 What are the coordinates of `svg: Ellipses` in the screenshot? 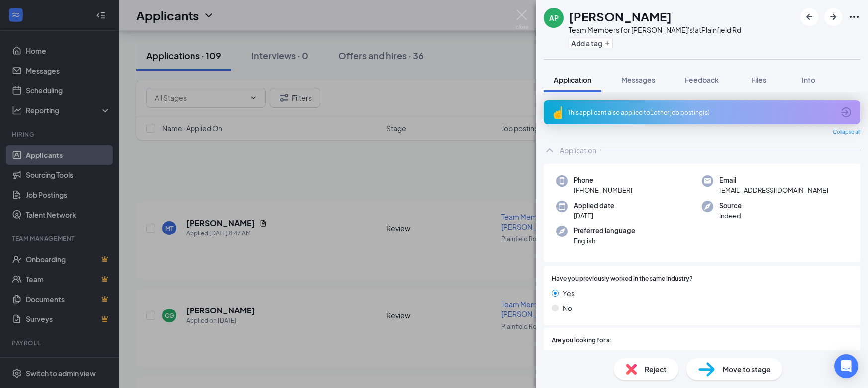 It's located at (854, 17).